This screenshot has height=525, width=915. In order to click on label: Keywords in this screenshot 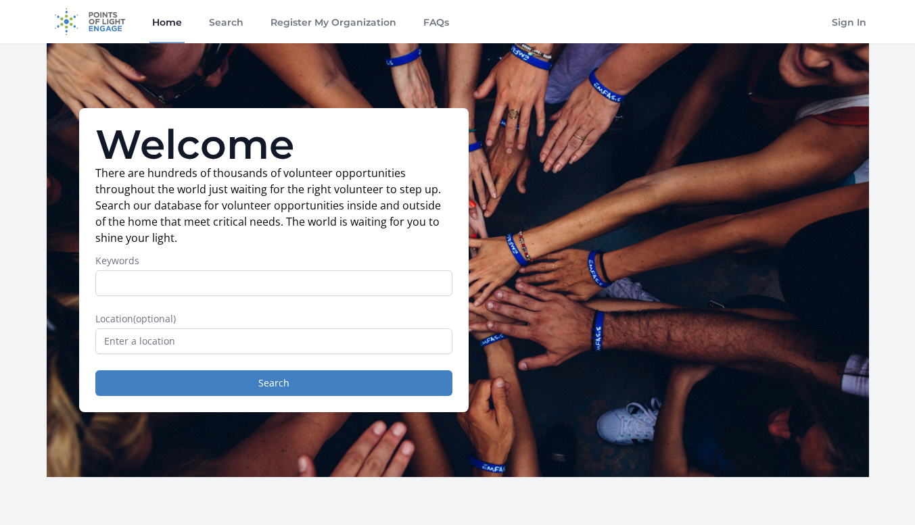, I will do `click(274, 261)`.